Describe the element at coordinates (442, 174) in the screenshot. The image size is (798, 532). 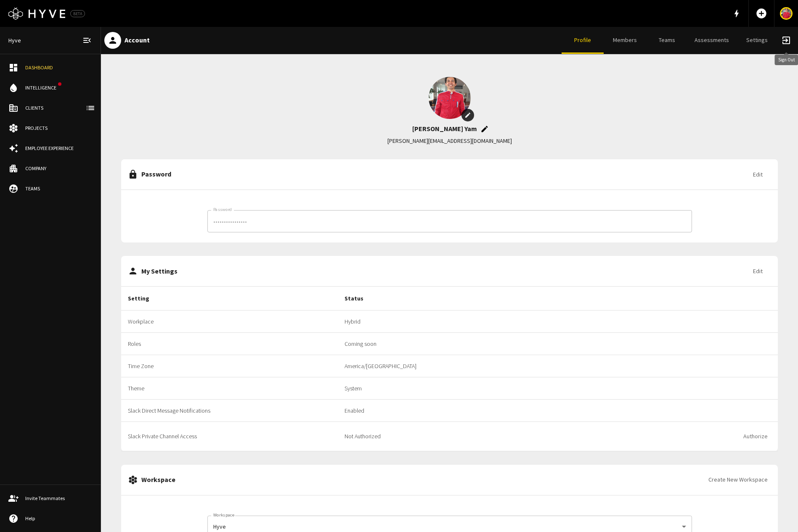
I see `h2: Password` at that location.